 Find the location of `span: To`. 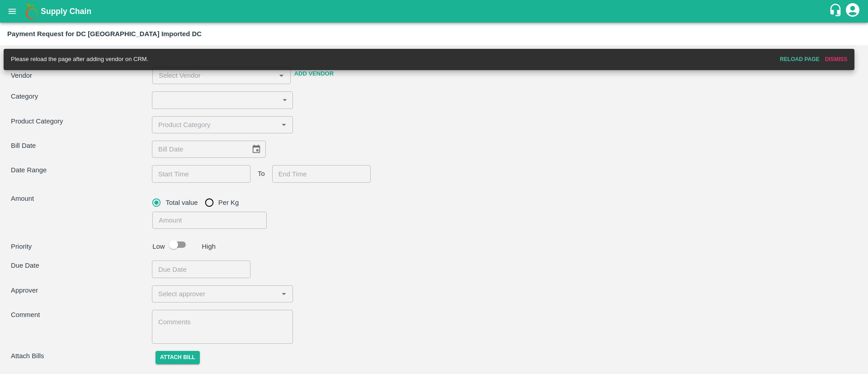

span: To is located at coordinates (261, 173).